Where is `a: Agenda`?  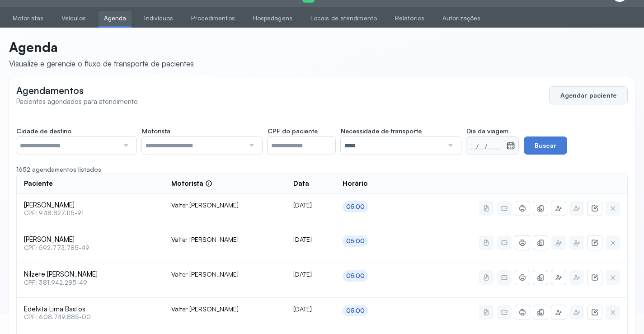 a: Agenda is located at coordinates (115, 18).